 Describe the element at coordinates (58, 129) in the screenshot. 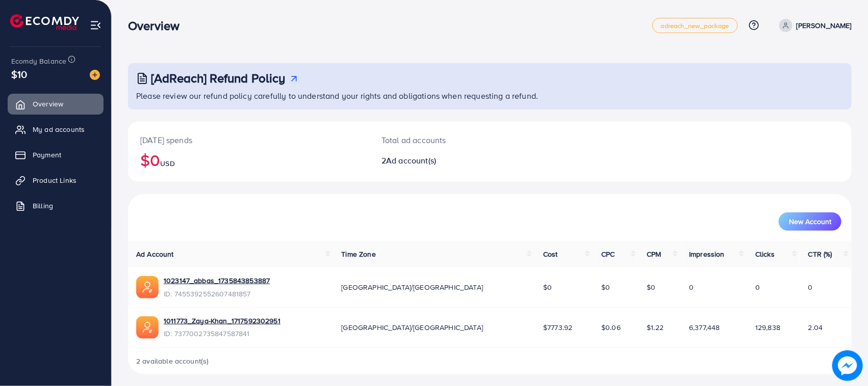

I see `span: My ad accounts` at that location.